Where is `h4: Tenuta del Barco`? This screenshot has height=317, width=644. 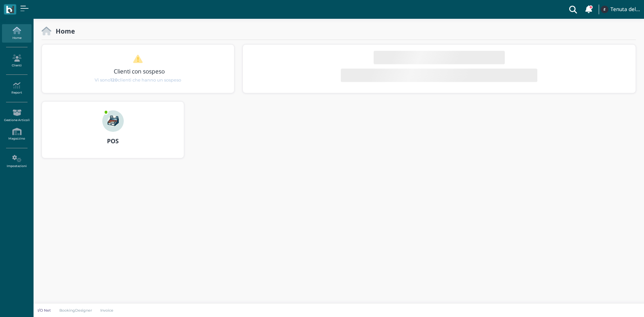
h4: Tenuta del Barco is located at coordinates (626, 10).